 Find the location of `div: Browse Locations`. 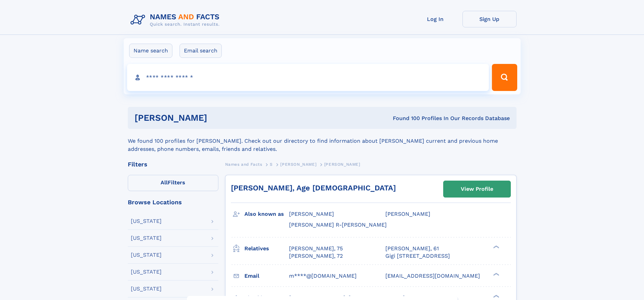

div: Browse Locations is located at coordinates (173, 202).